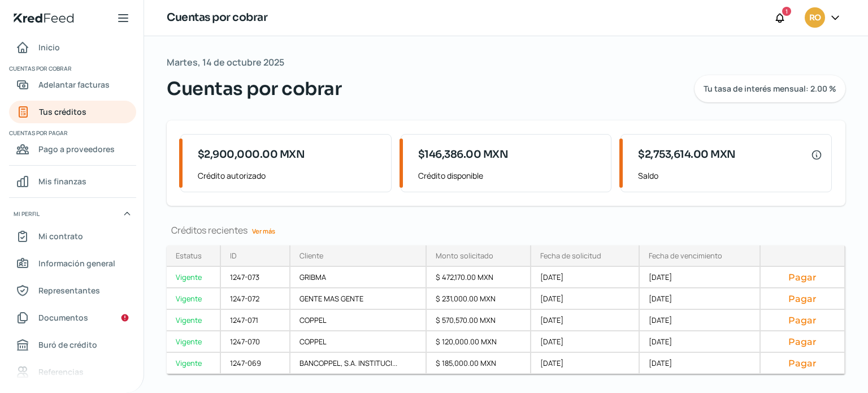 The width and height of the screenshot is (868, 393). What do you see at coordinates (256, 278) in the screenshot?
I see `div: 1247-073` at bounding box center [256, 278].